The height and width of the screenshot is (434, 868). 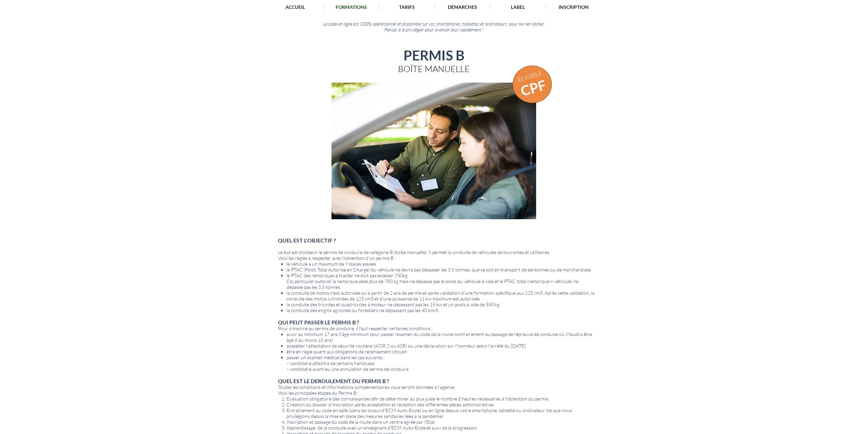 What do you see at coordinates (351, 7) in the screenshot?
I see `a: FORMATIONS` at bounding box center [351, 7].